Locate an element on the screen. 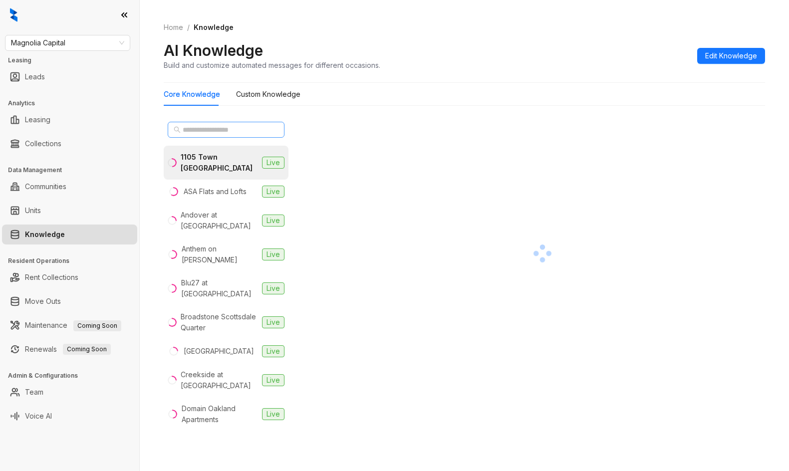  a: Units is located at coordinates (33, 211).